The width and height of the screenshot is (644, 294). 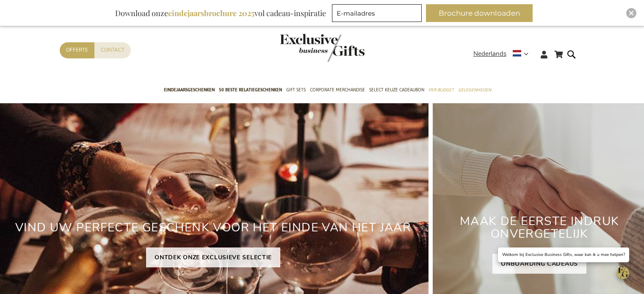 What do you see at coordinates (77, 50) in the screenshot?
I see `a: Offerte` at bounding box center [77, 50].